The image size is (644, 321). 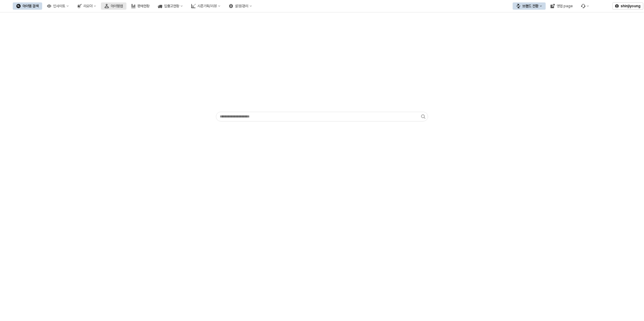 What do you see at coordinates (58, 6) in the screenshot?
I see `button: 인사이트` at bounding box center [58, 6].